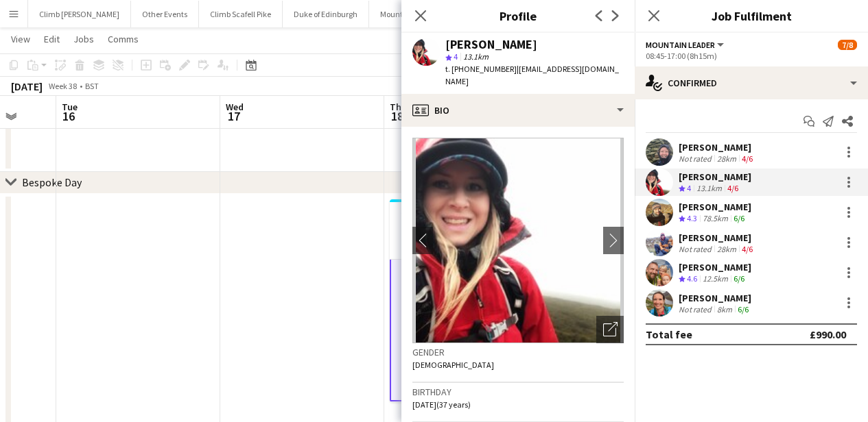 The height and width of the screenshot is (422, 868). What do you see at coordinates (518, 353) in the screenshot?
I see `h3: Gender` at bounding box center [518, 353].